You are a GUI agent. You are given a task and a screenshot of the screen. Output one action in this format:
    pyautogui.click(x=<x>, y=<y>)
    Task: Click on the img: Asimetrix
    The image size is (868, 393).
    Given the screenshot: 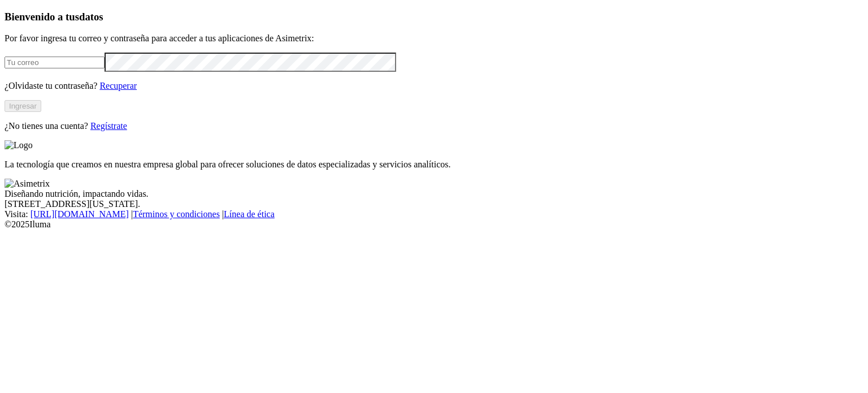 What is the action you would take?
    pyautogui.click(x=27, y=184)
    